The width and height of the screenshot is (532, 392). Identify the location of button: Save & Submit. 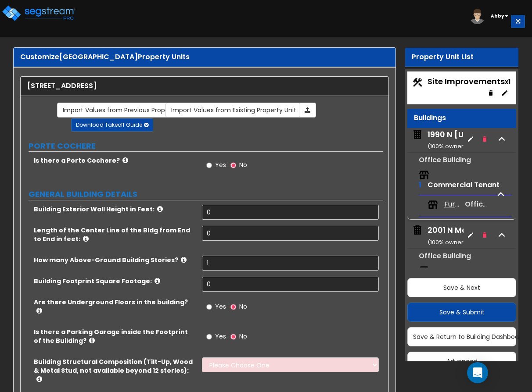
(462, 312).